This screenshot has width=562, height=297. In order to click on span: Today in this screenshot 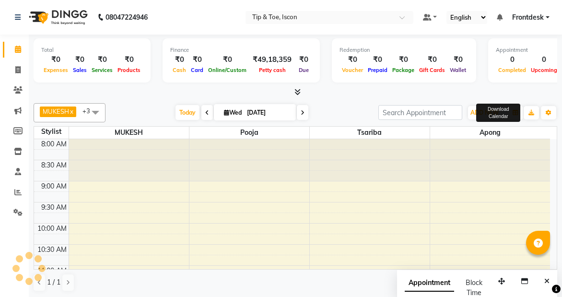, I will do `click(187, 112)`.